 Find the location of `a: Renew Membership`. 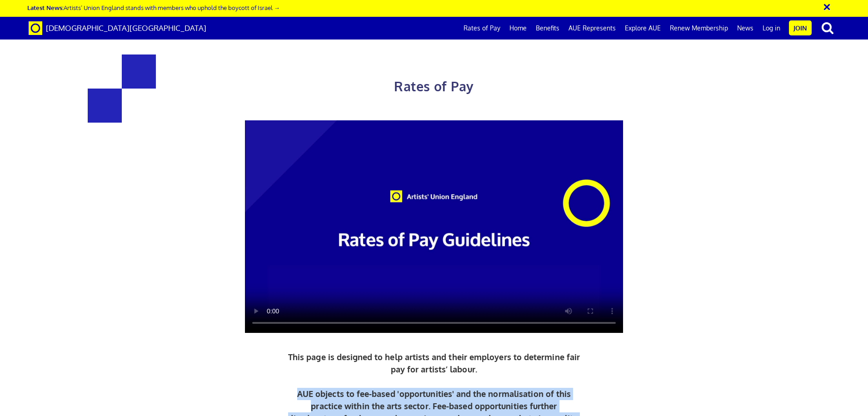

a: Renew Membership is located at coordinates (699, 28).